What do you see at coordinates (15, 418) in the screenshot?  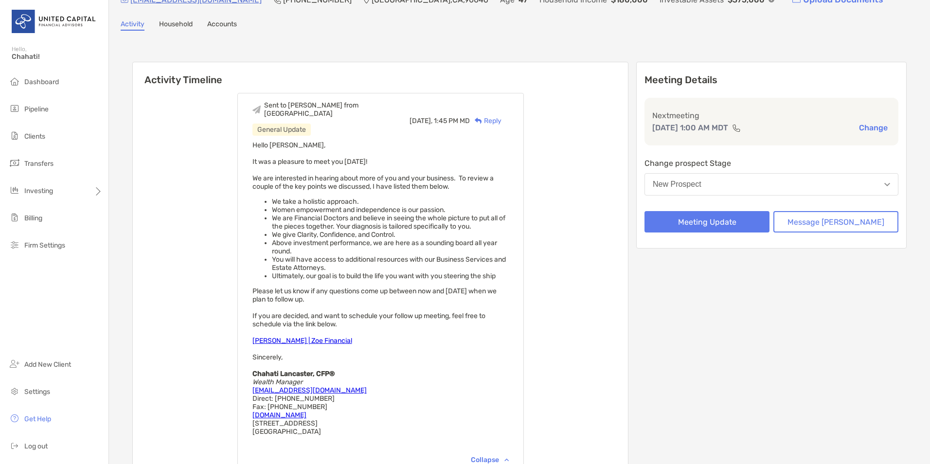 I see `img: get-help icon` at bounding box center [15, 418].